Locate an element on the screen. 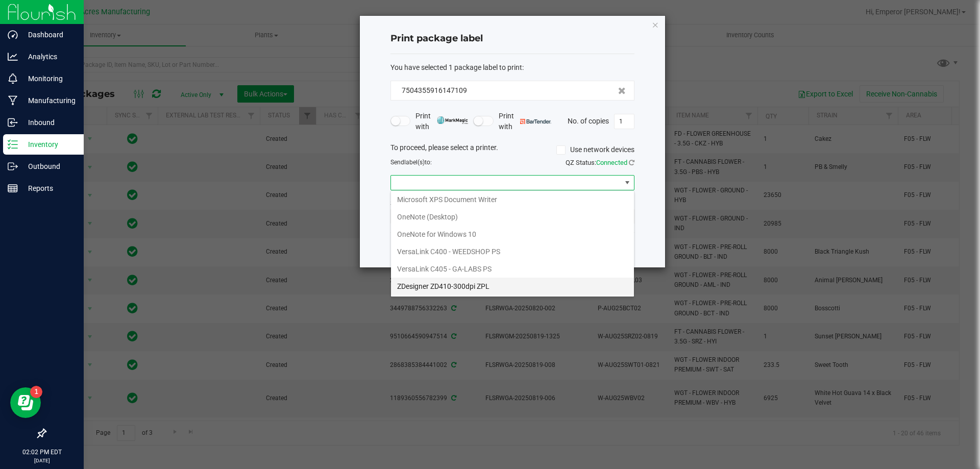 The width and height of the screenshot is (980, 469). span: QZ Status: is located at coordinates (600, 162).